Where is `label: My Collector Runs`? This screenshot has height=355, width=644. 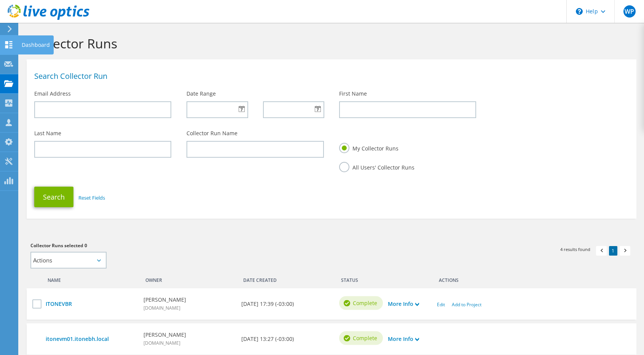
label: My Collector Runs is located at coordinates (369, 148).